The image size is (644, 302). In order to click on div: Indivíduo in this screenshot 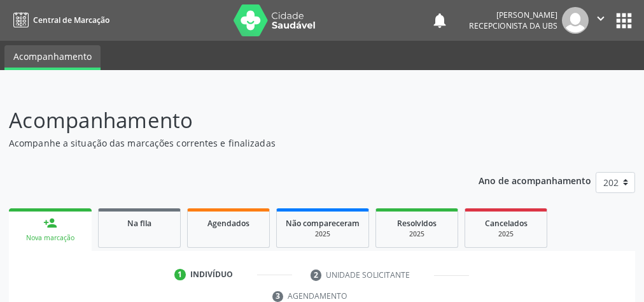, I will do `click(211, 275)`.